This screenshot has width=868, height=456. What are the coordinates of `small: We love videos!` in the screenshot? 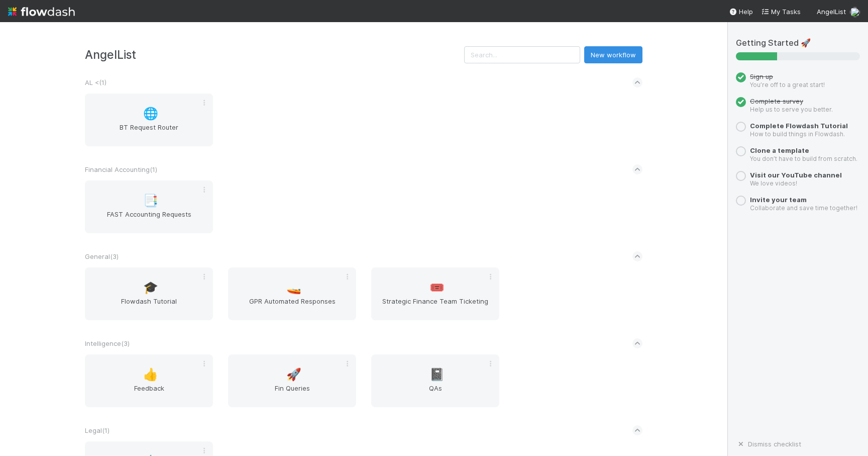 It's located at (774, 183).